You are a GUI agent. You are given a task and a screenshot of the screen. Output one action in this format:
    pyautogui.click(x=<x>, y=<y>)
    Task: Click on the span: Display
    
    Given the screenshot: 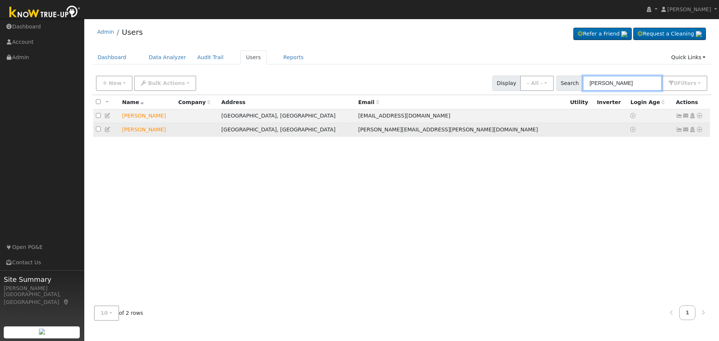 What is the action you would take?
    pyautogui.click(x=507, y=83)
    